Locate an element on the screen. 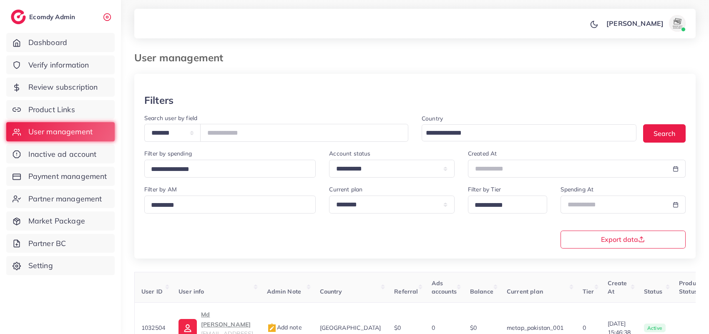 This screenshot has height=334, width=709. span: Create At is located at coordinates (618, 288).